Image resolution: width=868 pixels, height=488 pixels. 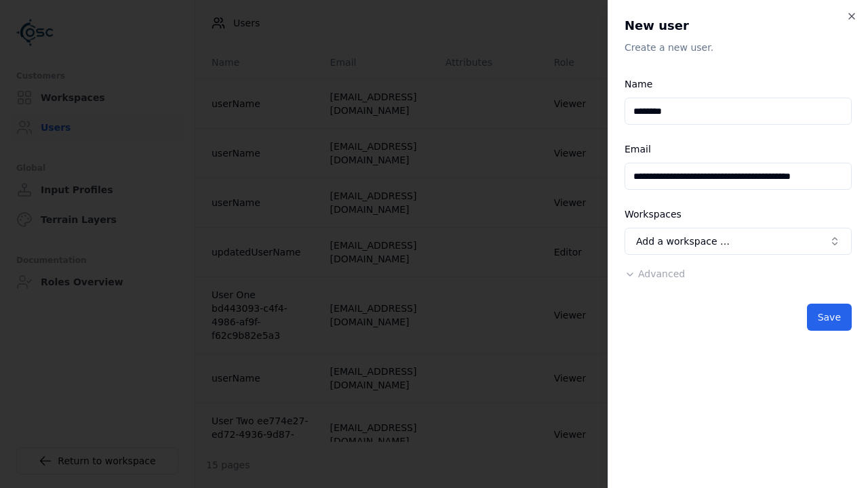 I want to click on button: Advanced, so click(x=654, y=274).